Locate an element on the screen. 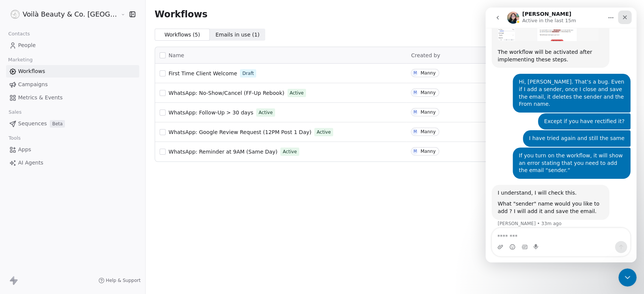  img: Voila_Beauty_And_Co_Logo.png is located at coordinates (15, 14).